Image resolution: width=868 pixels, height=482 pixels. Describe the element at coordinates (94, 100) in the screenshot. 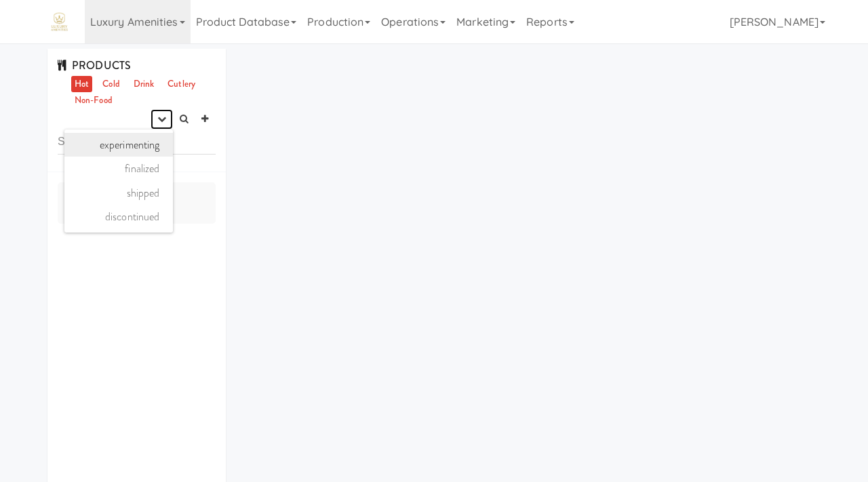

I see `a: Non-Food` at that location.